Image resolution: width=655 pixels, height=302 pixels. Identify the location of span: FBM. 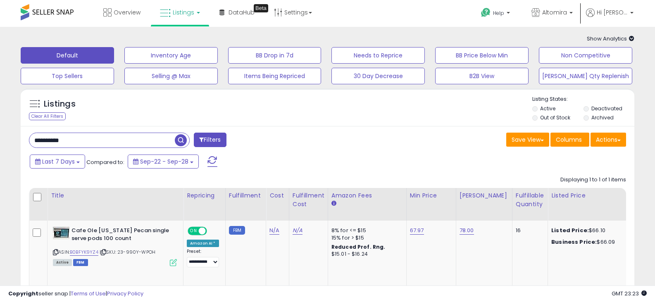
(81, 263).